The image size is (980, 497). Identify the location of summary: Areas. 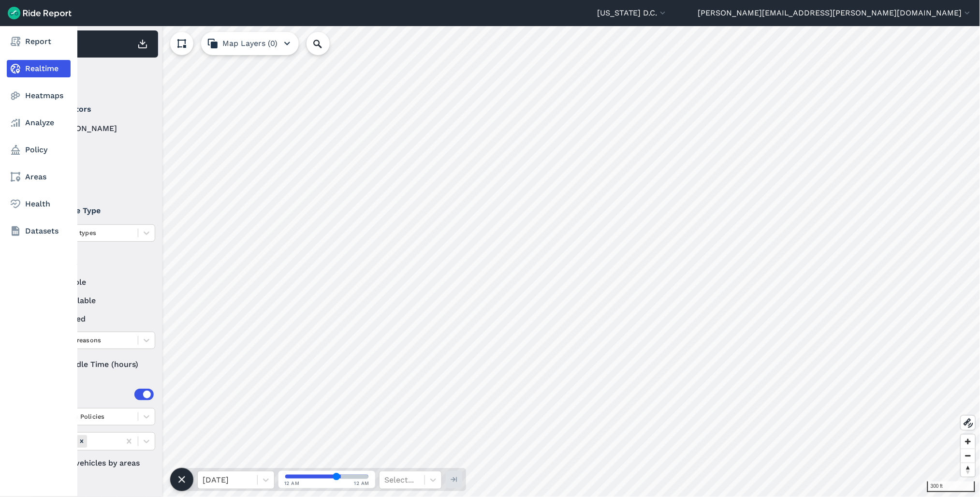
(97, 394).